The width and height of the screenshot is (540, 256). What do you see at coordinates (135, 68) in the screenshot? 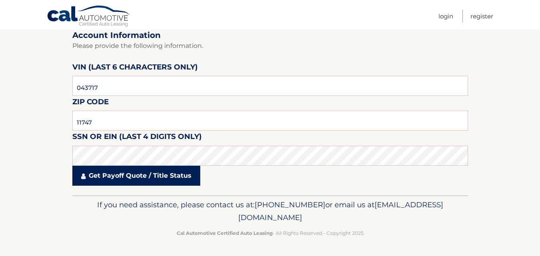
I see `label: VIN (last 6 characters only)` at bounding box center [135, 68].